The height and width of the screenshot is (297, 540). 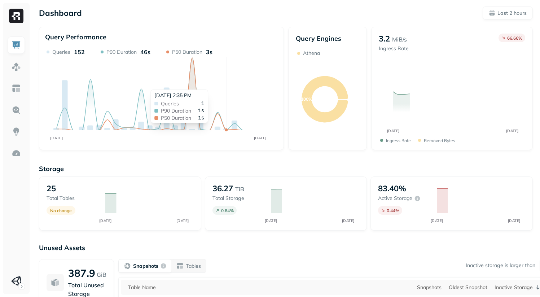 What do you see at coordinates (16, 281) in the screenshot?
I see `img: Unity` at bounding box center [16, 281].